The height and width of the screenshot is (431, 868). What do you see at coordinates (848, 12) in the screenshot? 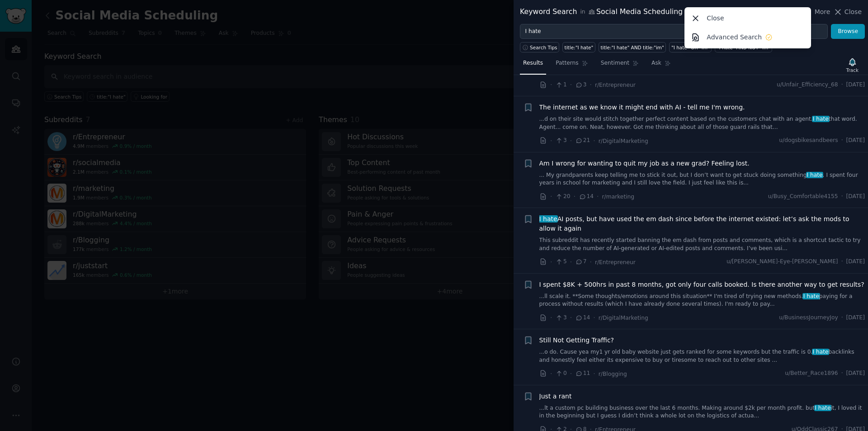
I see `button: Close` at bounding box center [848, 12].